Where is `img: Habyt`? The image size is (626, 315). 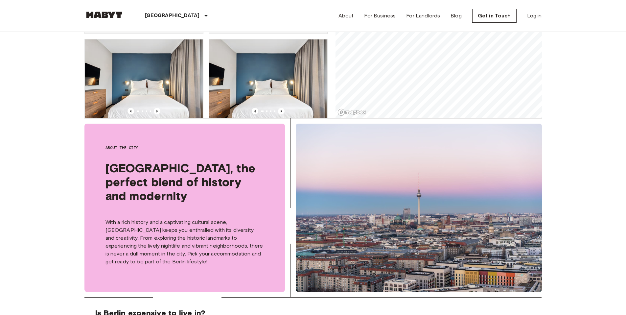 img: Habyt is located at coordinates (104, 15).